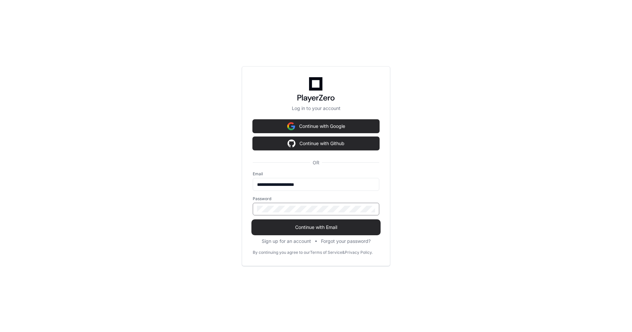  Describe the element at coordinates (316, 199) in the screenshot. I see `label: Password` at that location.